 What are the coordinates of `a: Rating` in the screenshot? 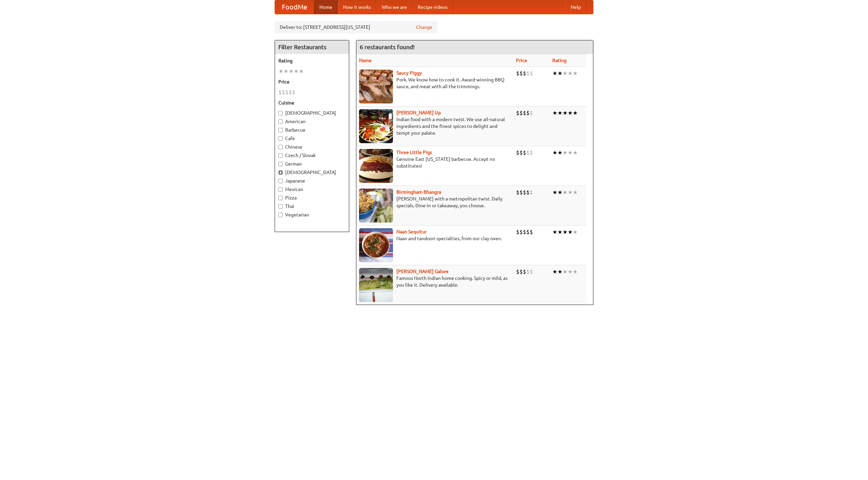 It's located at (559, 60).